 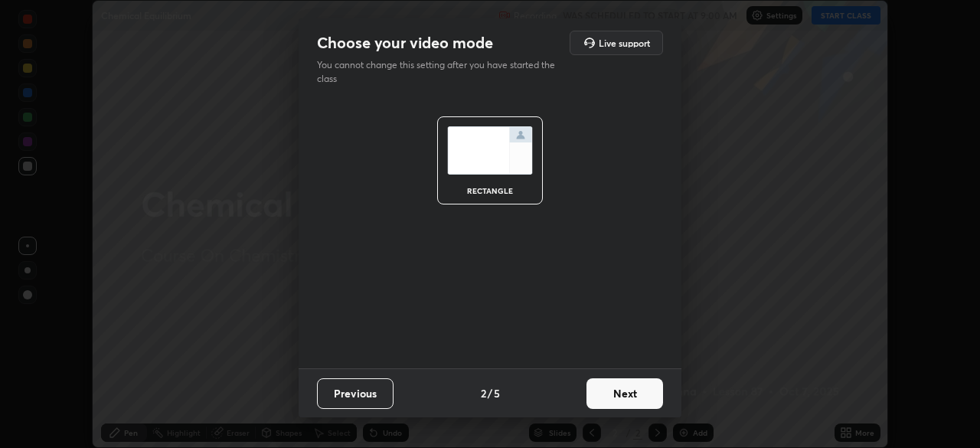 I want to click on p: You cannot change this setting after you have started the class, so click(x=441, y=72).